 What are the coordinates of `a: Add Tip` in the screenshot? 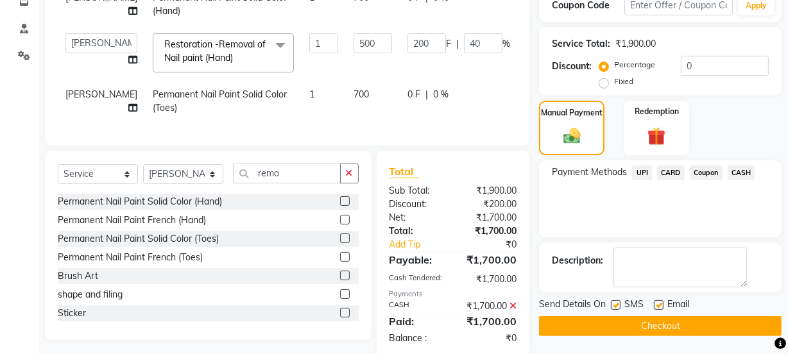 It's located at (422, 244).